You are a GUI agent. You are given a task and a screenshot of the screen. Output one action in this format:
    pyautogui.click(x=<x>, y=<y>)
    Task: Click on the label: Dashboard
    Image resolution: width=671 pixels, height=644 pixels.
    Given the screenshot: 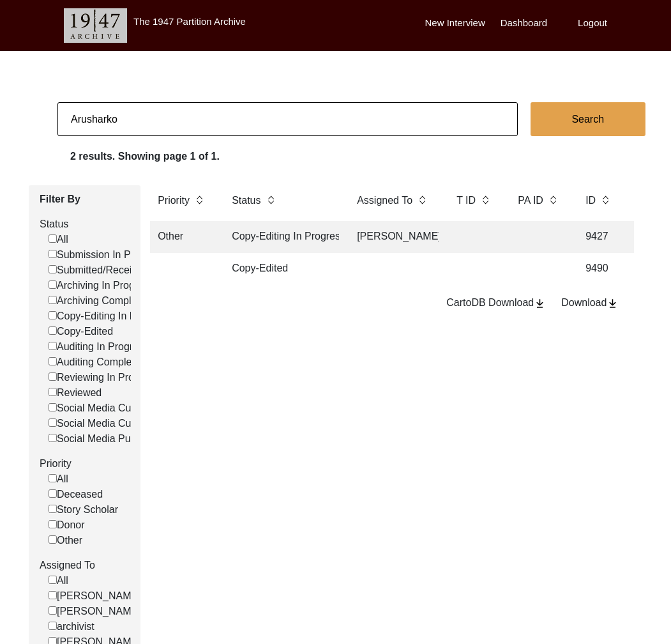 What is the action you would take?
    pyautogui.click(x=524, y=23)
    